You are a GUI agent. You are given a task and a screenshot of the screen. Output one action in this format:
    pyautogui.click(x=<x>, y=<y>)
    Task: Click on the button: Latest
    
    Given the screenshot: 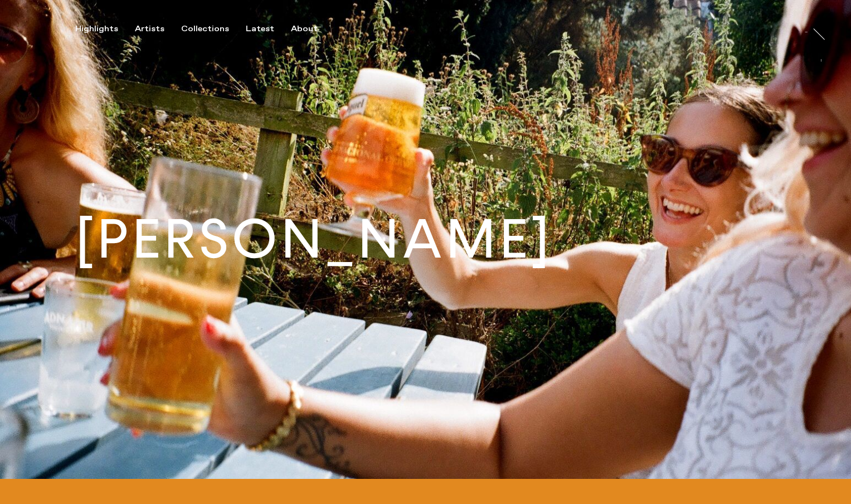 What is the action you would take?
    pyautogui.click(x=268, y=29)
    